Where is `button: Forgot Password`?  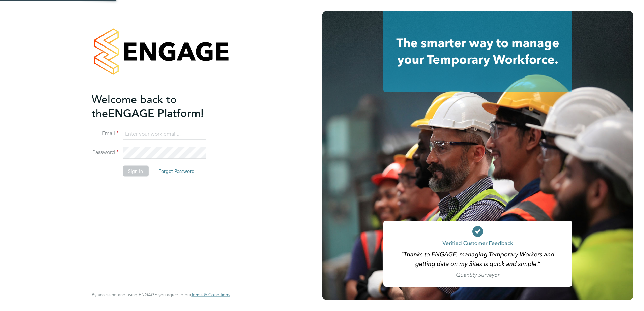
button: Forgot Password is located at coordinates (177, 171).